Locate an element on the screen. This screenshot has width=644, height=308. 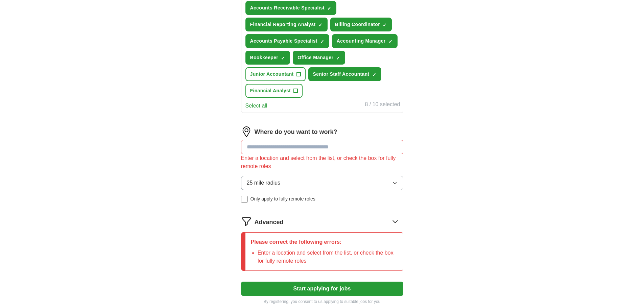
span: Office Manager is located at coordinates (315, 57).